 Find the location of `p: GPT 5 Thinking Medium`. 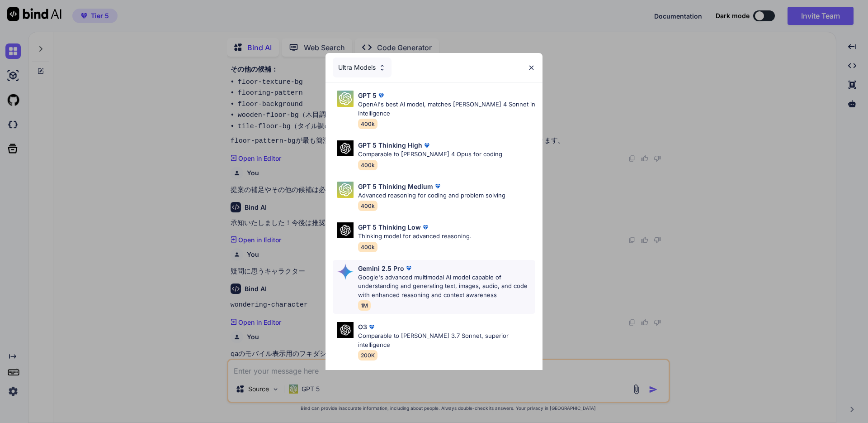

p: GPT 5 Thinking Medium is located at coordinates (396, 186).